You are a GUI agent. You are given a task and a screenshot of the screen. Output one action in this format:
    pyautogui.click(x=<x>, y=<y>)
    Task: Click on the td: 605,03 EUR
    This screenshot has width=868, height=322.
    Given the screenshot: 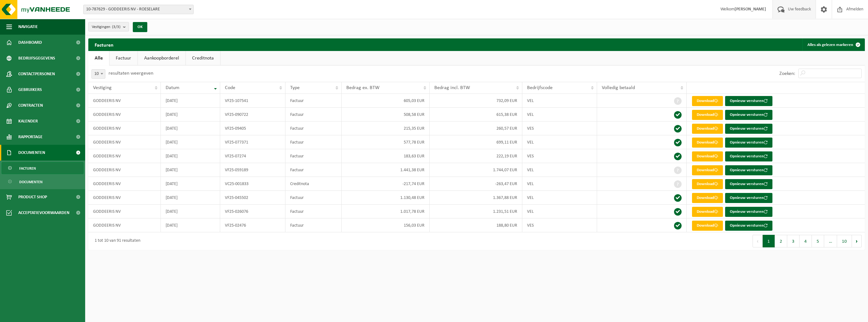 What is the action you would take?
    pyautogui.click(x=385, y=101)
    